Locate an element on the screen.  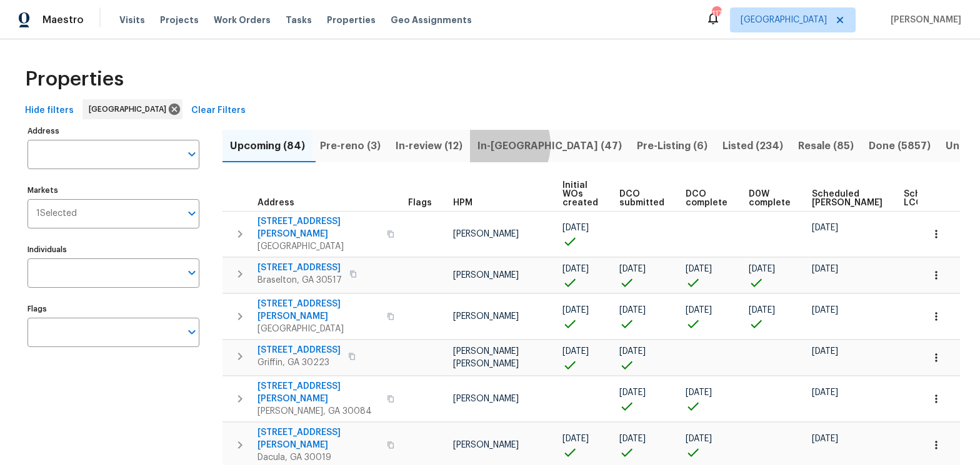
span: Visits is located at coordinates (132, 20).